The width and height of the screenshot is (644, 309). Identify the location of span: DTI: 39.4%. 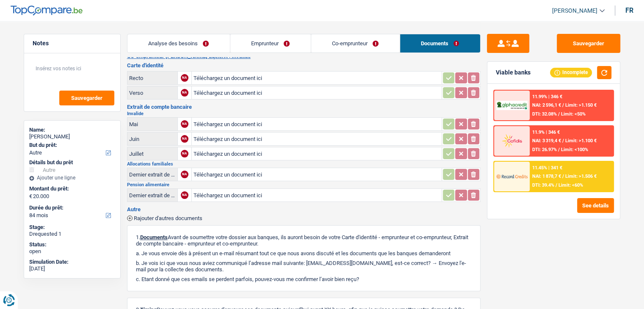
(543, 185).